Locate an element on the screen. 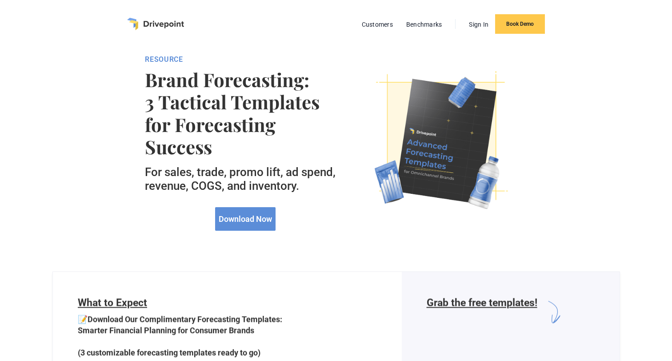 The width and height of the screenshot is (672, 361). a: Sign In is located at coordinates (479, 24).